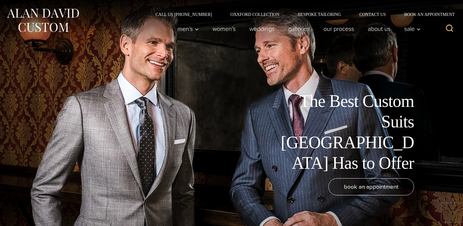 Image resolution: width=463 pixels, height=226 pixels. I want to click on img: Alan David Custom, so click(43, 20).